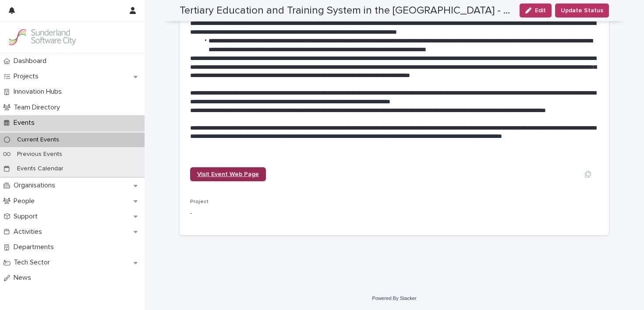 The height and width of the screenshot is (310, 644). What do you see at coordinates (38, 140) in the screenshot?
I see `p: Current Events` at bounding box center [38, 140].